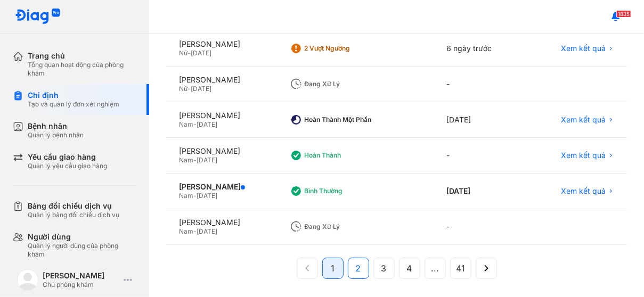  What do you see at coordinates (624, 14) in the screenshot?
I see `span: 1835` at bounding box center [624, 14].